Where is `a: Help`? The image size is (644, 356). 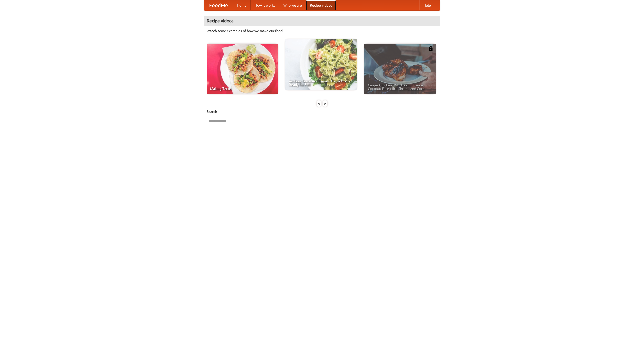
a: Help is located at coordinates (427, 5).